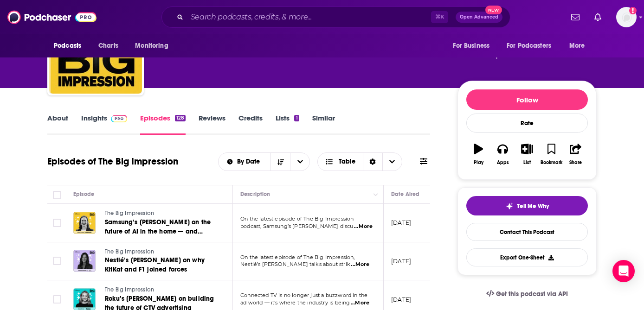  I want to click on img: tell me why sparkle, so click(509, 206).